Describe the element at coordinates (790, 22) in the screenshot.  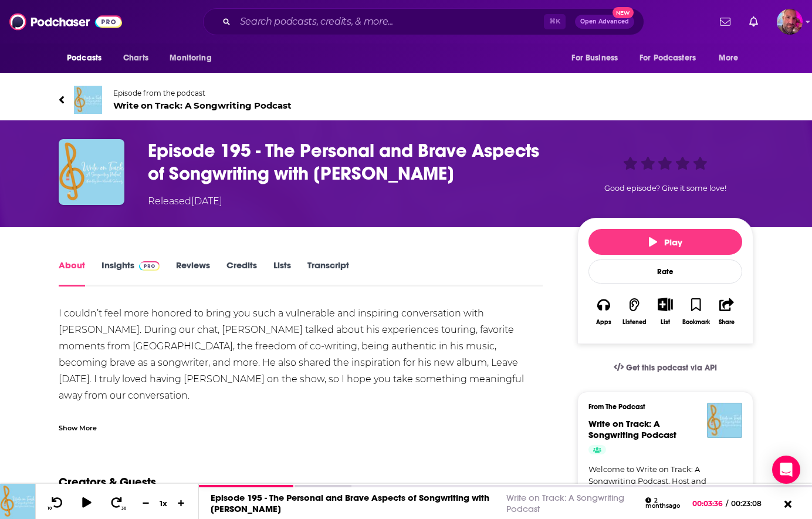
I see `img: User Profile` at that location.